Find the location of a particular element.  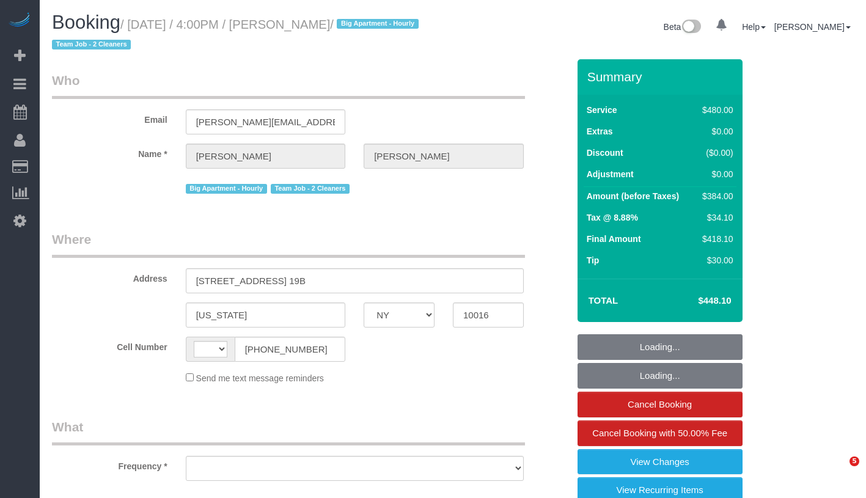

label: Tip is located at coordinates (593, 260).